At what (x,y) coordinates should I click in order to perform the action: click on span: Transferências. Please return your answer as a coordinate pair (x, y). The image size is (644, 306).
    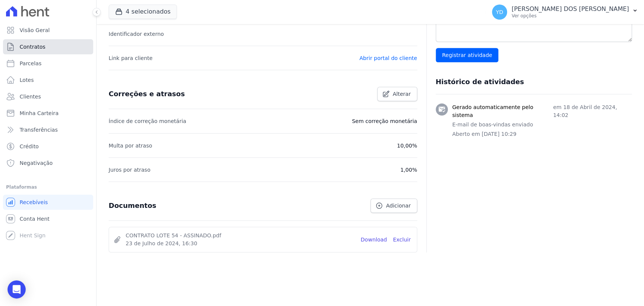
    Looking at the image, I should click on (39, 130).